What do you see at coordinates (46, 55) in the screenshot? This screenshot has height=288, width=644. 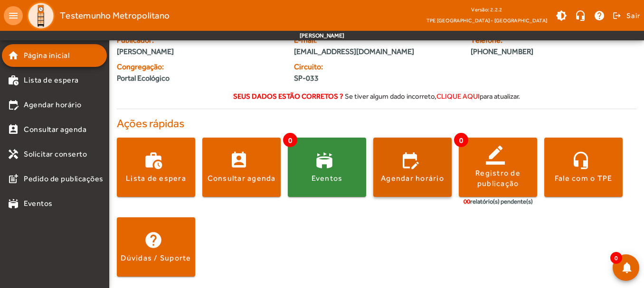 I see `span: Página inicial` at bounding box center [46, 55].